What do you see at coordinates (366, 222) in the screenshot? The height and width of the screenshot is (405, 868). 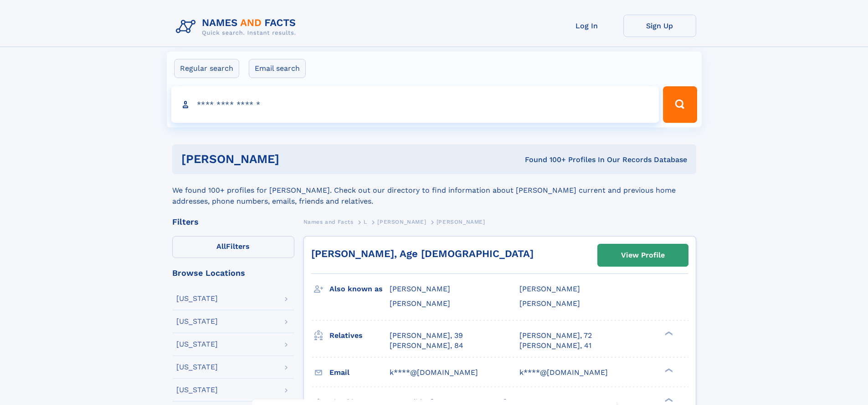 I see `span: L` at bounding box center [366, 222].